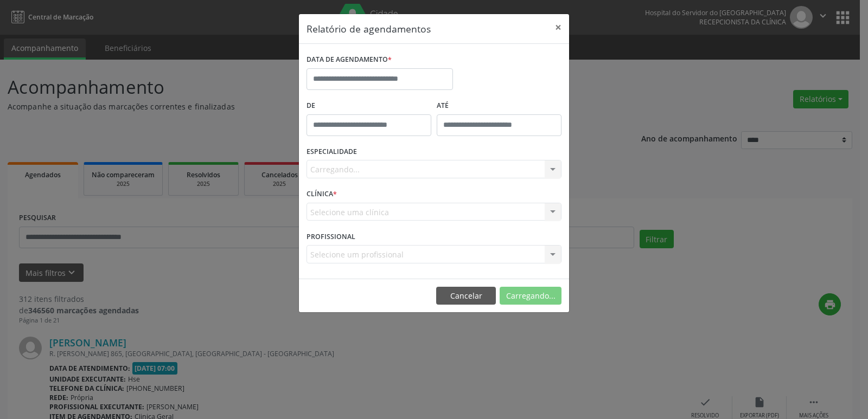 This screenshot has height=419, width=868. Describe the element at coordinates (332, 152) in the screenshot. I see `label: ESPECIALIDADE` at that location.